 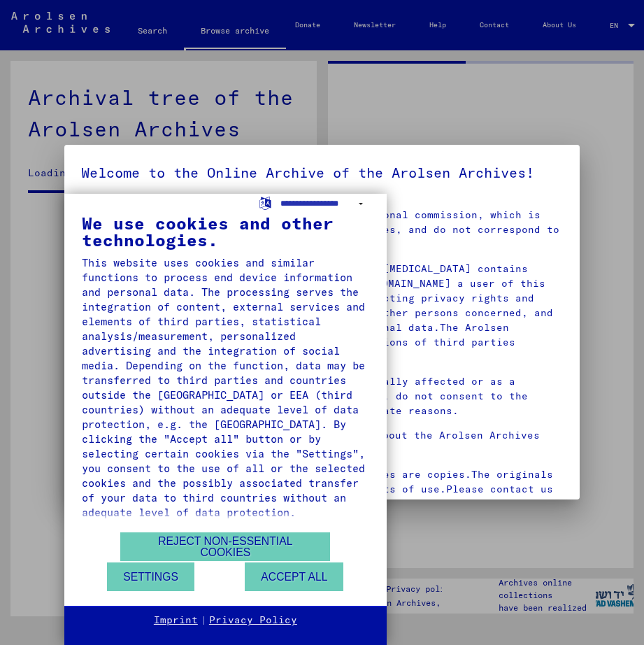 I want to click on button: Settings, so click(x=150, y=576).